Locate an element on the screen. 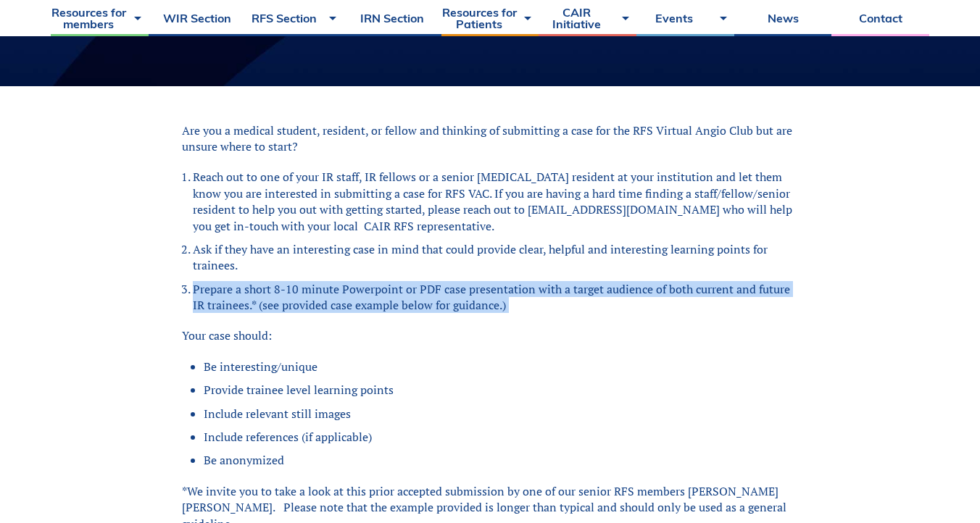 This screenshot has height=523, width=980. li: Include relevant still images is located at coordinates (501, 414).